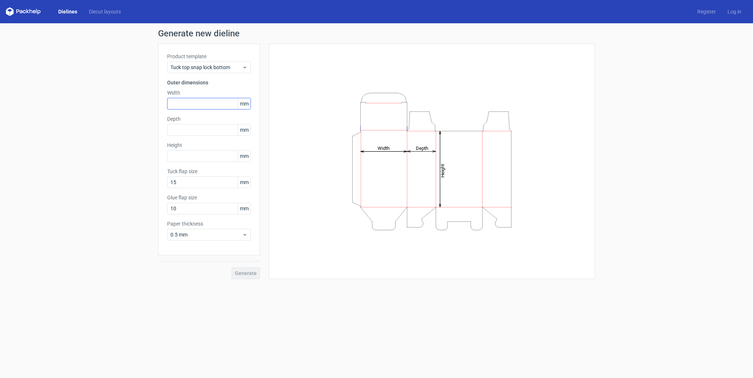 This screenshot has width=753, height=378. What do you see at coordinates (383, 148) in the screenshot?
I see `tspan: Width` at bounding box center [383, 148].